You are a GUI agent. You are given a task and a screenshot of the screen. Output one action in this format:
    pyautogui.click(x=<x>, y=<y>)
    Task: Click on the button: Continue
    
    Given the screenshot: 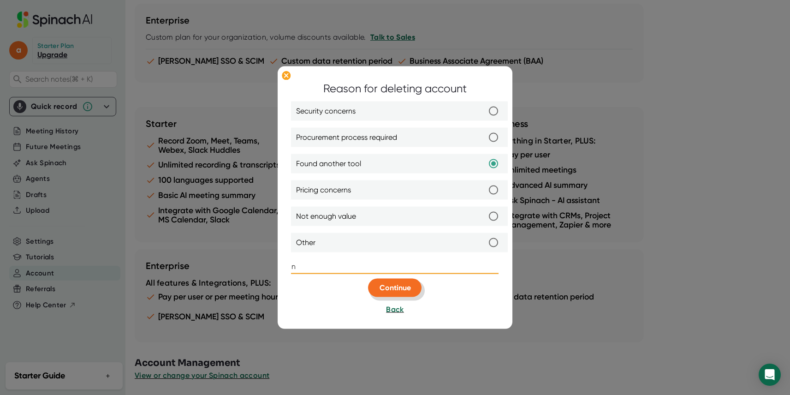 What is the action you would take?
    pyautogui.click(x=395, y=288)
    